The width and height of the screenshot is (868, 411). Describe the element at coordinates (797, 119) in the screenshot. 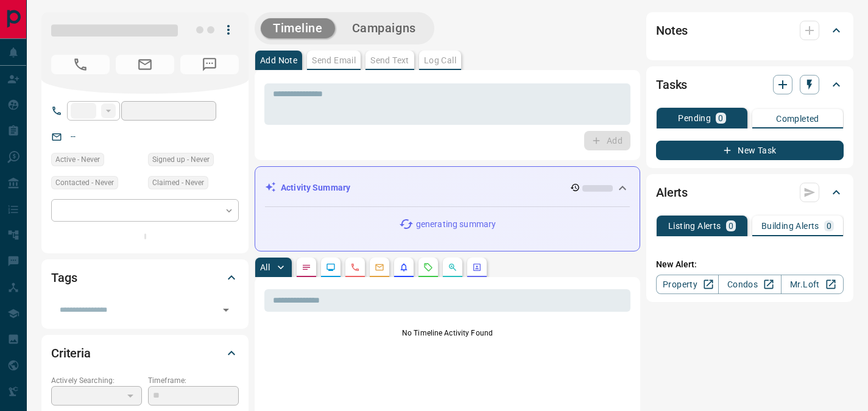

I see `p: Completed` at that location.